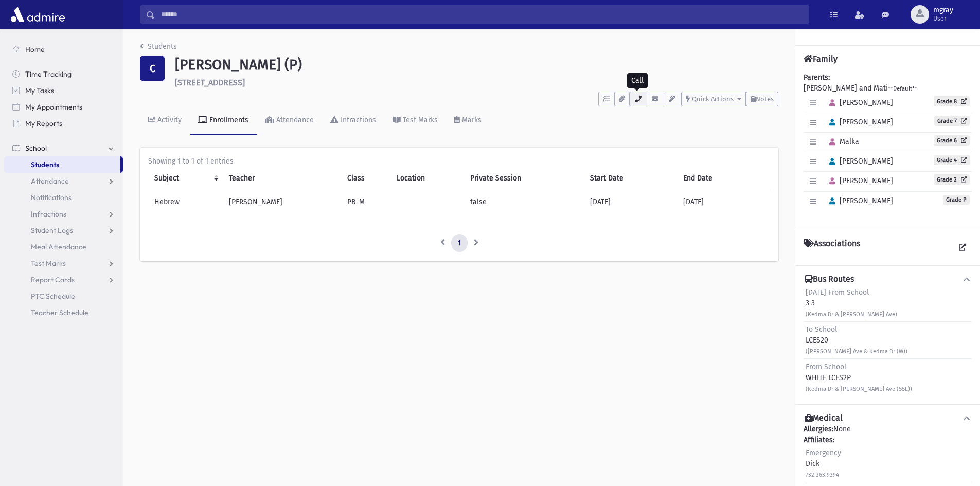 This screenshot has height=486, width=980. What do you see at coordinates (887, 280) in the screenshot?
I see `button: Bus Routes` at bounding box center [887, 280].